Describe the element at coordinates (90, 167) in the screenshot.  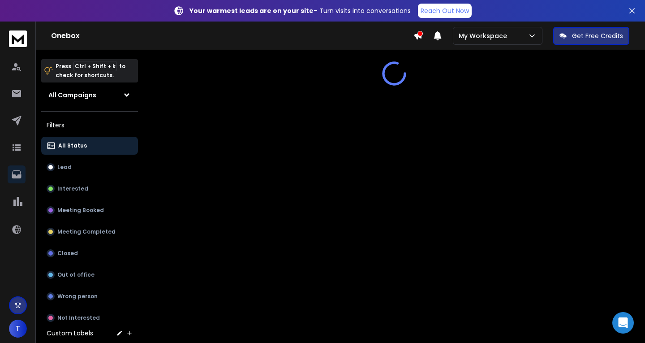
I see `button: Lead` at that location.